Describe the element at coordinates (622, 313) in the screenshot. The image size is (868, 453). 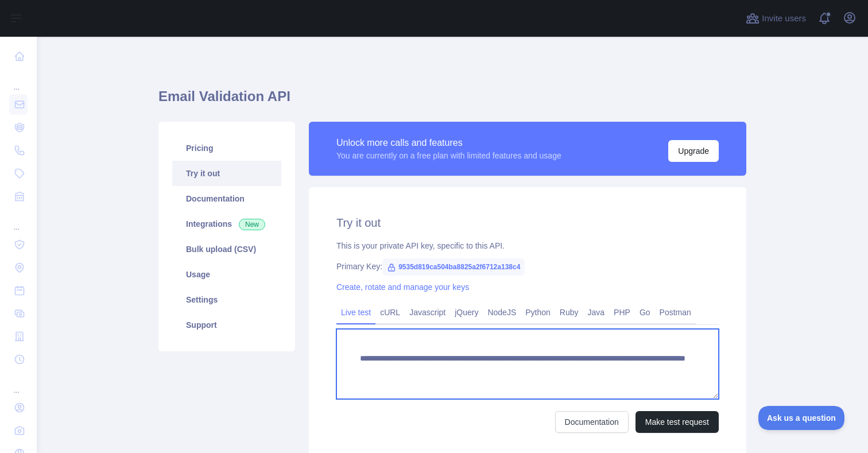
I see `a: PHP` at that location.